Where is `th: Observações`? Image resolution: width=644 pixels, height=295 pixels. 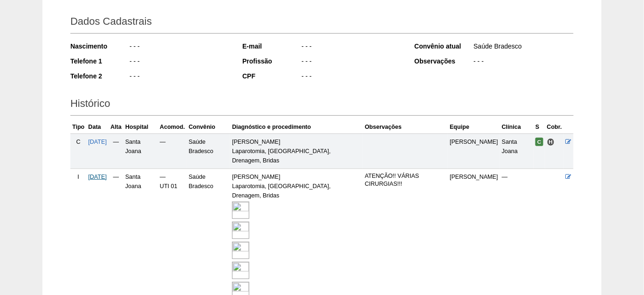 th: Observações is located at coordinates (405, 127).